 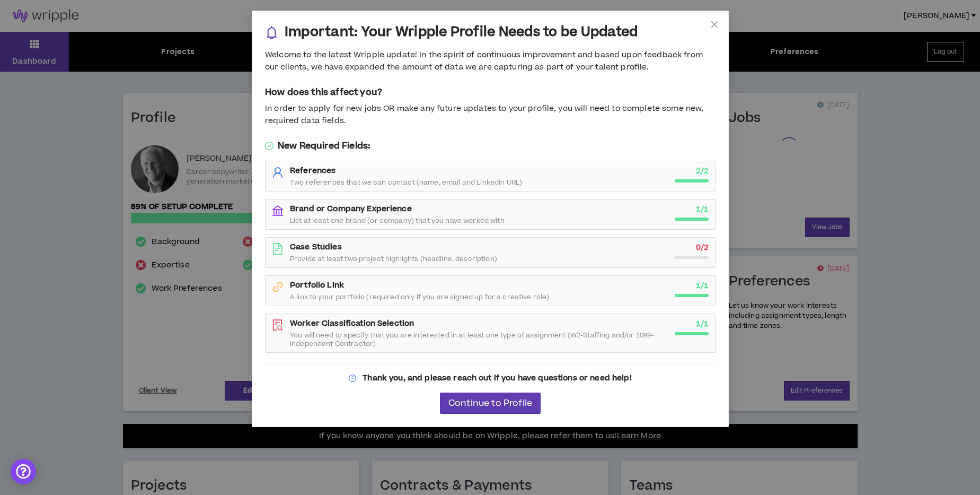 I want to click on span: close, so click(x=715, y=25).